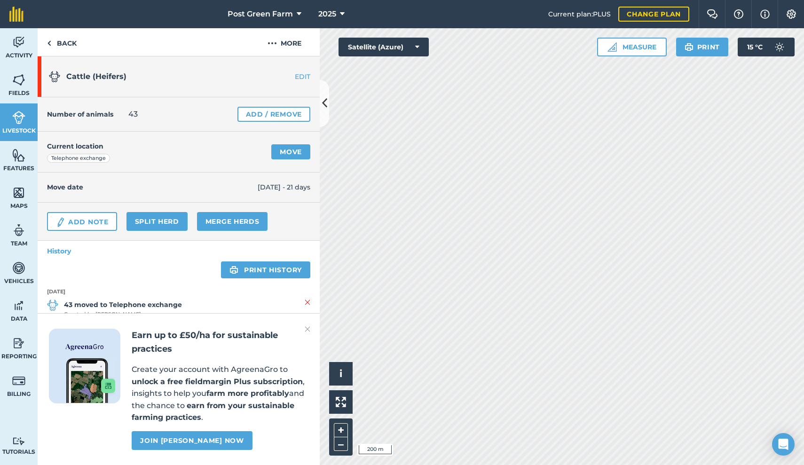 The height and width of the screenshot is (465, 804). Describe the element at coordinates (49, 43) in the screenshot. I see `img: svg+xml;base64,PHN2ZyB4bWxucz0iaHR0cDovL3d3dy53My5vcmcvMjAwMC9zdmciIHdpZHRoPSI5IiBoZWlnaHQ9IjI0Ii...` at that location.